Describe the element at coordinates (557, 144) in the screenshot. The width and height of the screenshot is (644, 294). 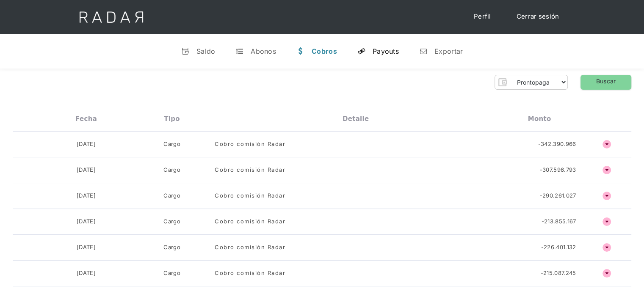
I see `div: -342.390.966` at that location.